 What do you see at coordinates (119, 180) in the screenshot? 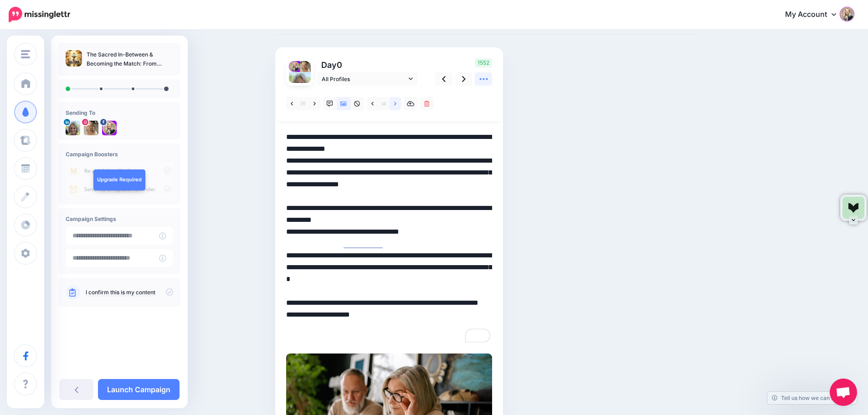
I see `a: Upgrade Required` at bounding box center [119, 180].